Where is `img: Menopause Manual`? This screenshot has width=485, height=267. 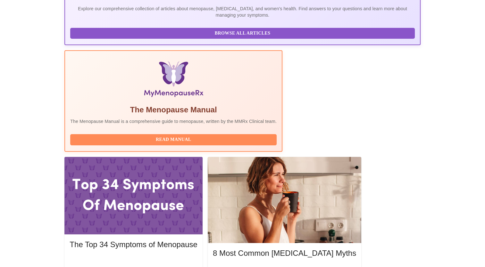 img: Menopause Manual is located at coordinates (173, 80).